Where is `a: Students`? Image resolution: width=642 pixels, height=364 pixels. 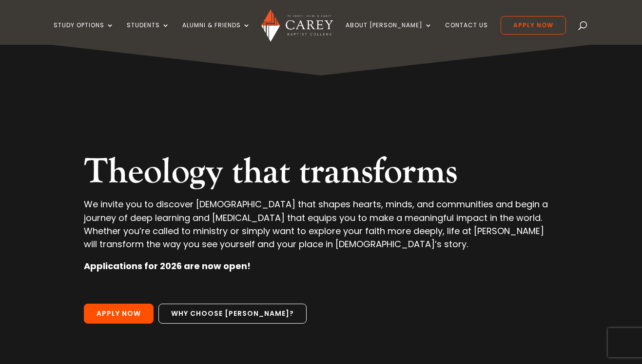
a: Students is located at coordinates (149, 33).